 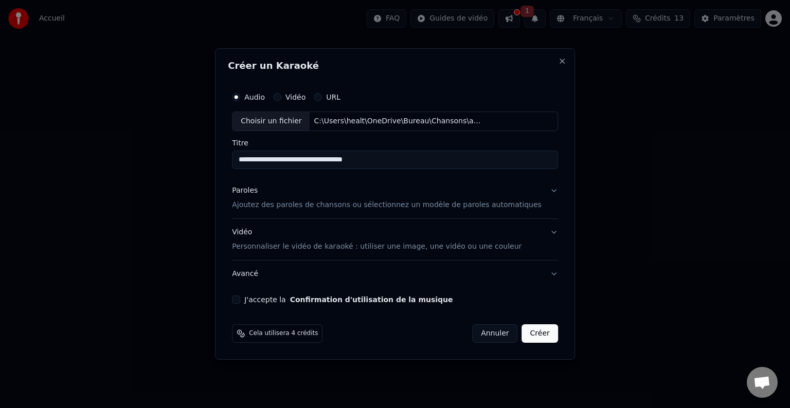 What do you see at coordinates (348, 300) in the screenshot?
I see `label: J'accepte la` at bounding box center [348, 300].